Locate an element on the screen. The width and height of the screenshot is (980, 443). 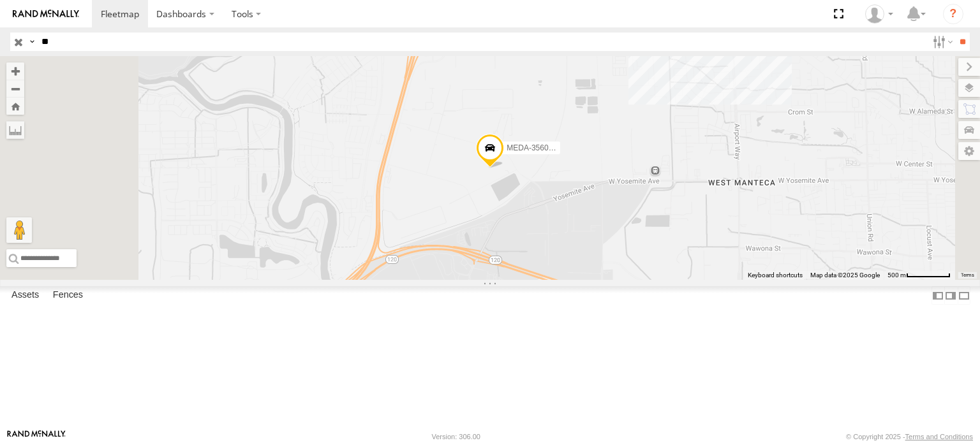
span: Map data ©2025 Google is located at coordinates (845, 275).